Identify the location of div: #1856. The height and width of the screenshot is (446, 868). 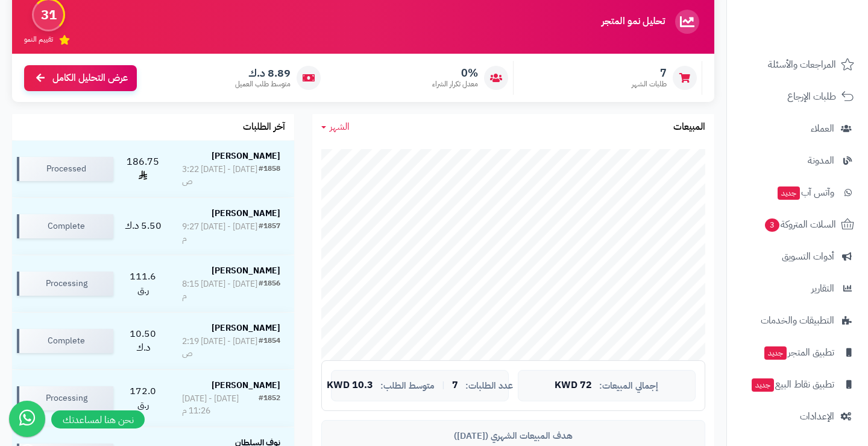
(269, 290).